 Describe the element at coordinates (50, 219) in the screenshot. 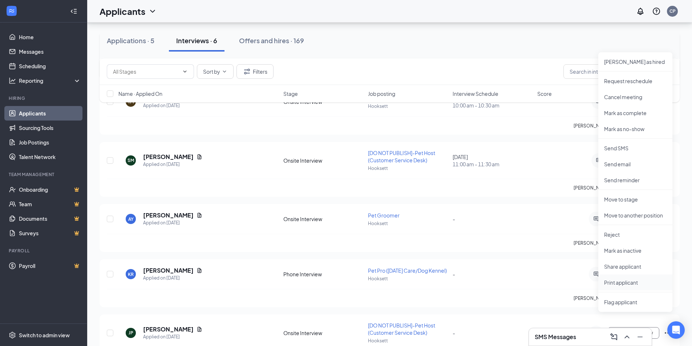

I see `a: DocumentsCrown` at that location.